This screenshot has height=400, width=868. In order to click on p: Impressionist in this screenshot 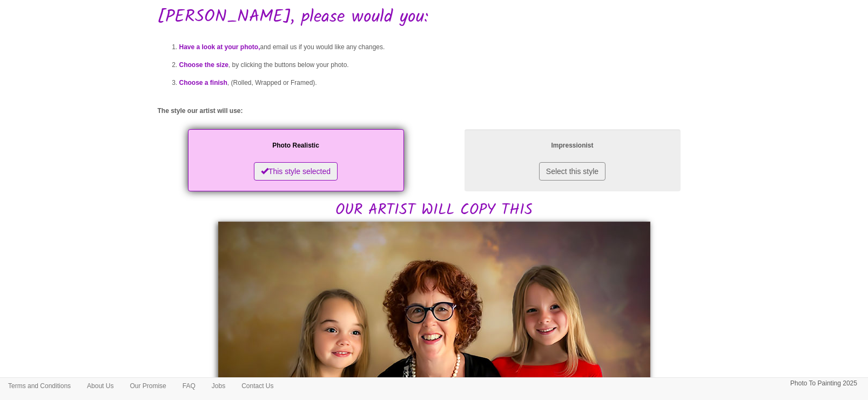, I will do `click(573, 146)`.